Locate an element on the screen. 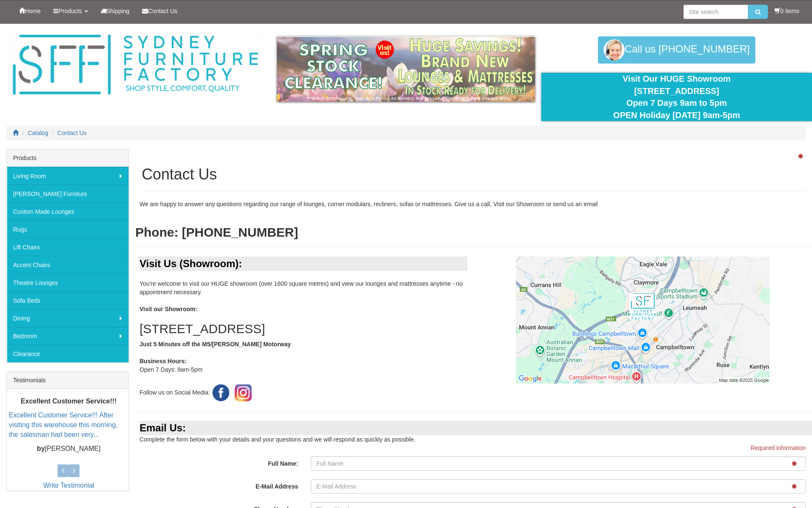  img: spring-sale.gif is located at coordinates (406, 69).